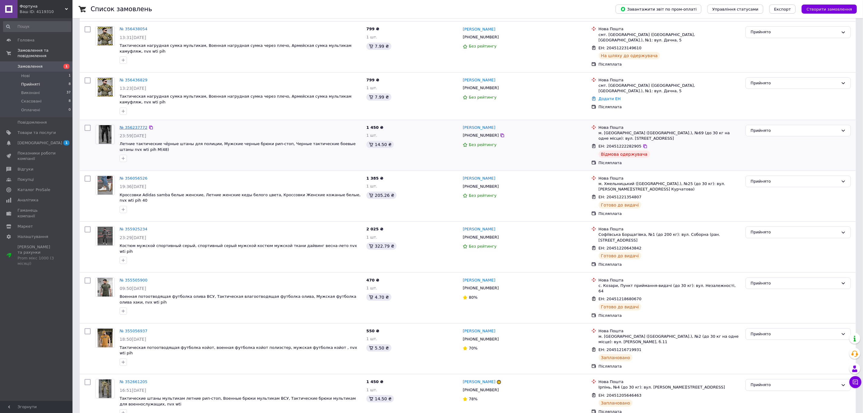 The height and width of the screenshot is (413, 863). What do you see at coordinates (624, 154) in the screenshot?
I see `div: Відмова одержувача` at bounding box center [624, 154].